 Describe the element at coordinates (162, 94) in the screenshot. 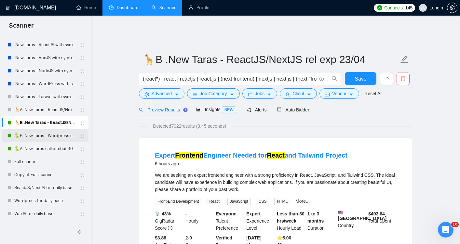

I see `span: Advanced` at that location.